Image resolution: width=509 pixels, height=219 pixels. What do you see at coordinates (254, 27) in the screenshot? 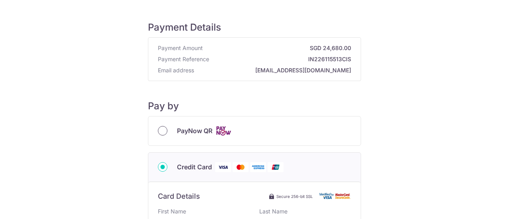
I see `h5: Payment Details` at bounding box center [254, 27].